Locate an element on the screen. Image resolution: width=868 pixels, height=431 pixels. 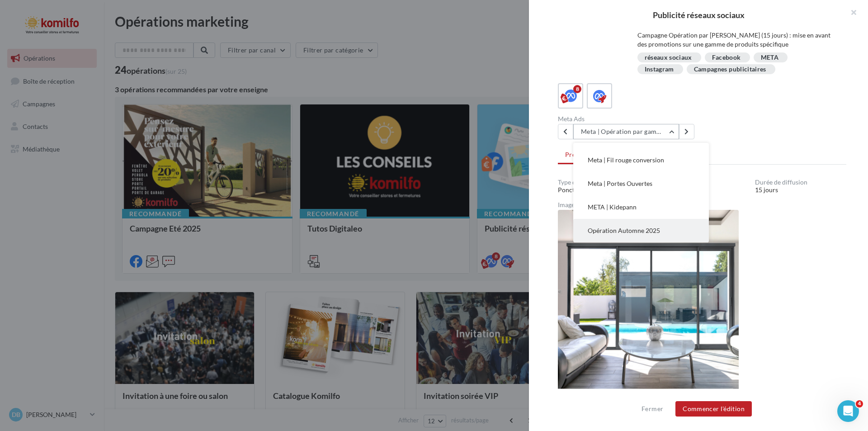
div: Facebook is located at coordinates (727, 57).